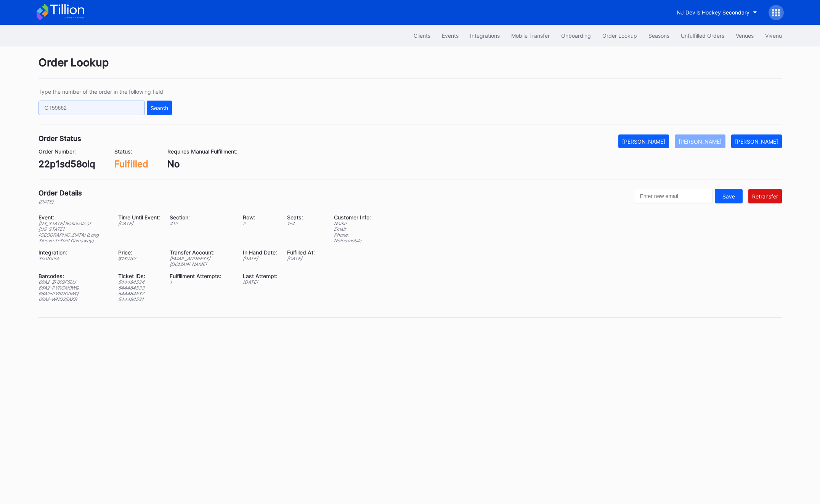  I want to click on div: Notes: mobile, so click(352, 240).